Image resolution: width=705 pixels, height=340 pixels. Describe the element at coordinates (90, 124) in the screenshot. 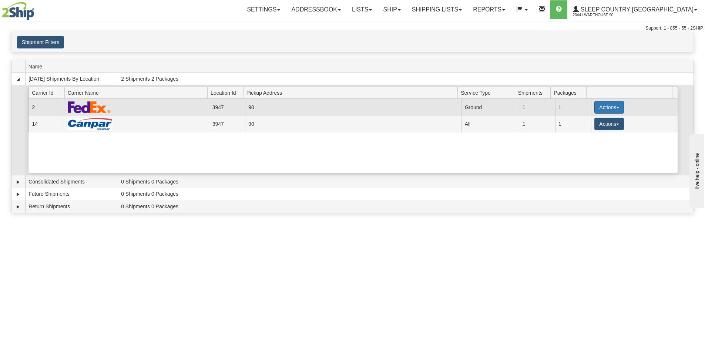

I see `img: Canpar` at that location.